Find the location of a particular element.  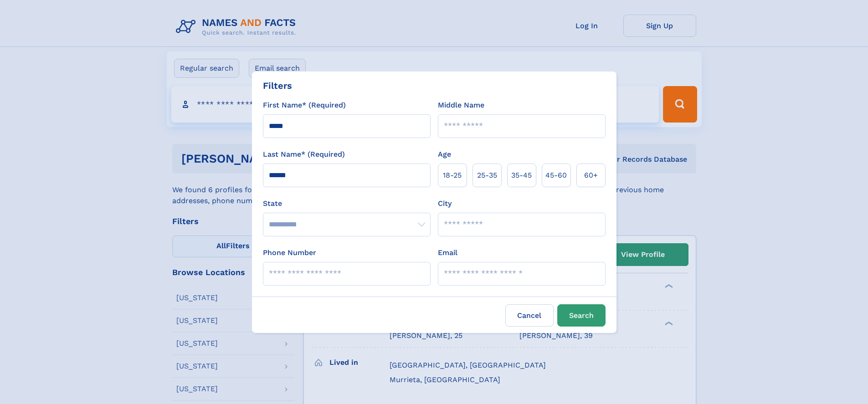

label: Middle Name is located at coordinates (461, 105).